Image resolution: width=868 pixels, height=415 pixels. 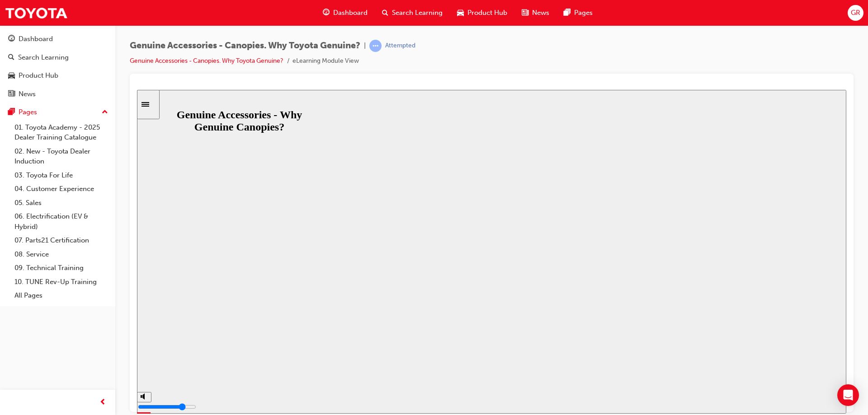 What do you see at coordinates (57, 75) in the screenshot?
I see `a: Product Hub` at bounding box center [57, 75].